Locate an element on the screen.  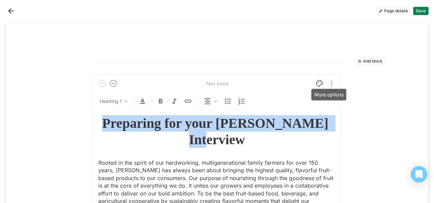
button: Back is located at coordinates (11, 11).